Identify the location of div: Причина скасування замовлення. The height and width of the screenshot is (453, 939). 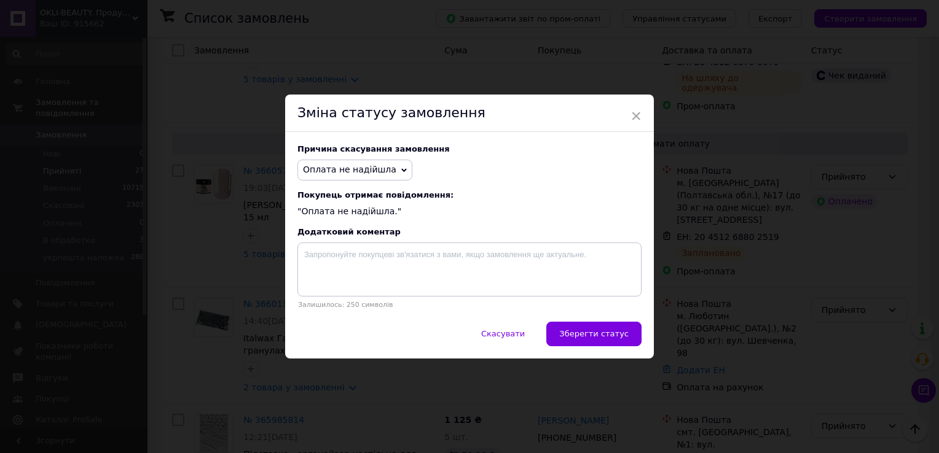
(469, 149).